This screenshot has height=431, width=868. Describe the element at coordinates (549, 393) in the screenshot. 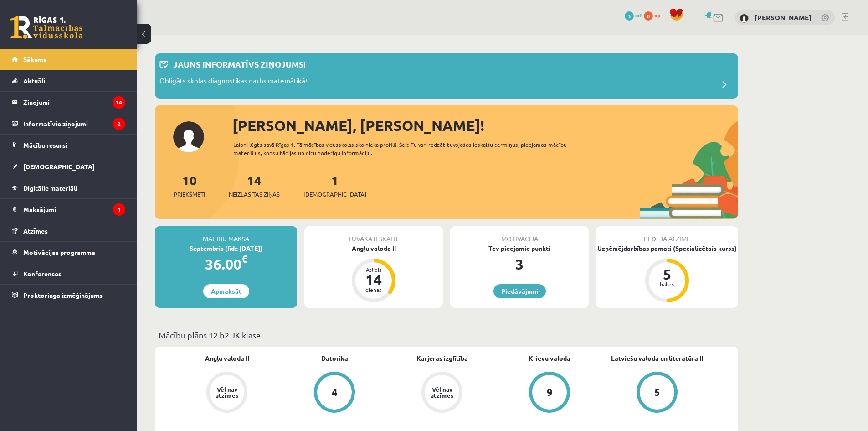

I see `a: 9` at that location.